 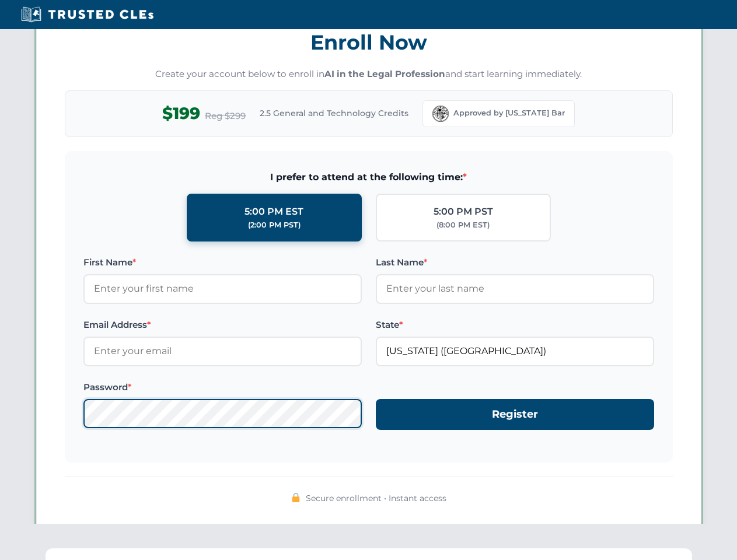 What do you see at coordinates (181, 113) in the screenshot?
I see `span: $199` at bounding box center [181, 113].